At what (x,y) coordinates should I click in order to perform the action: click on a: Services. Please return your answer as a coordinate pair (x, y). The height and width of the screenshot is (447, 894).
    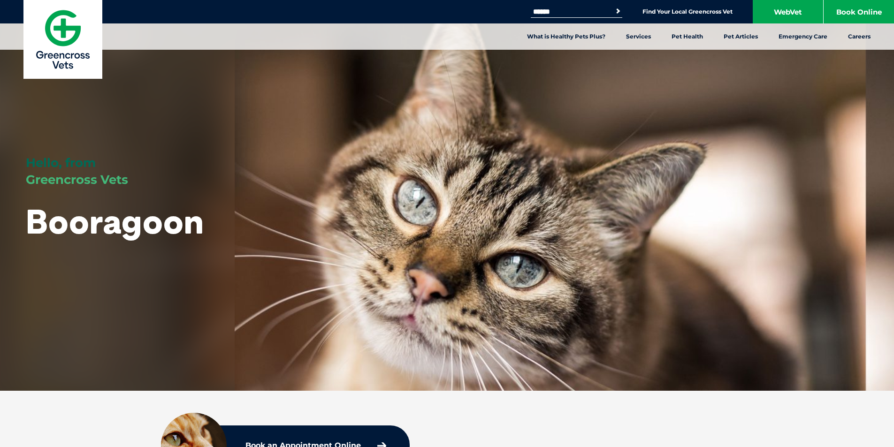
    Looking at the image, I should click on (638, 37).